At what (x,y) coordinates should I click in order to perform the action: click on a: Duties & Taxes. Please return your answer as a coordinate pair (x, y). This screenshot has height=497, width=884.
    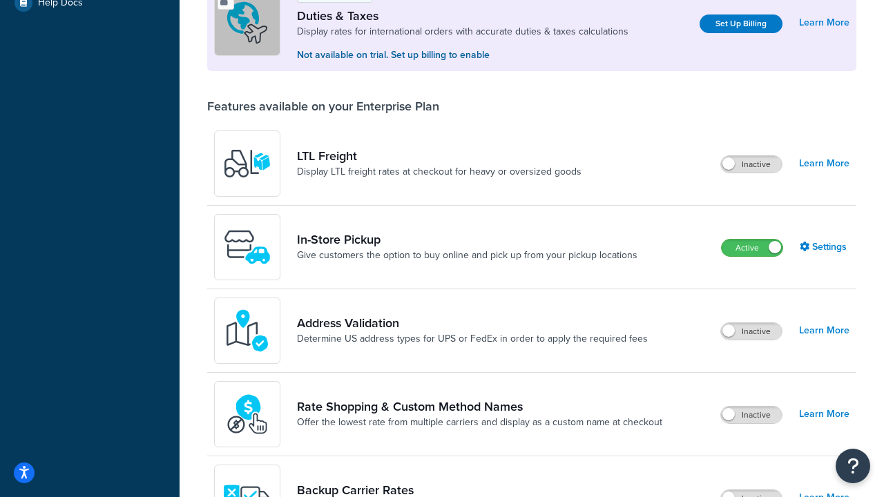
    Looking at the image, I should click on (463, 16).